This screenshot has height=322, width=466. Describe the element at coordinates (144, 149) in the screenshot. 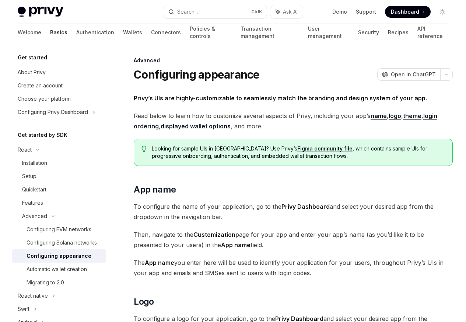

I see `svg: Tip` at that location.